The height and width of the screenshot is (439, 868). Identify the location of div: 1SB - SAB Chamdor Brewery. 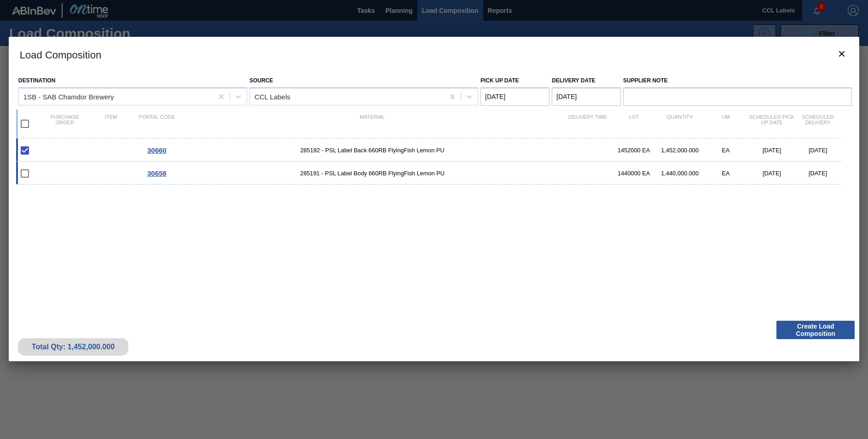
(69, 96).